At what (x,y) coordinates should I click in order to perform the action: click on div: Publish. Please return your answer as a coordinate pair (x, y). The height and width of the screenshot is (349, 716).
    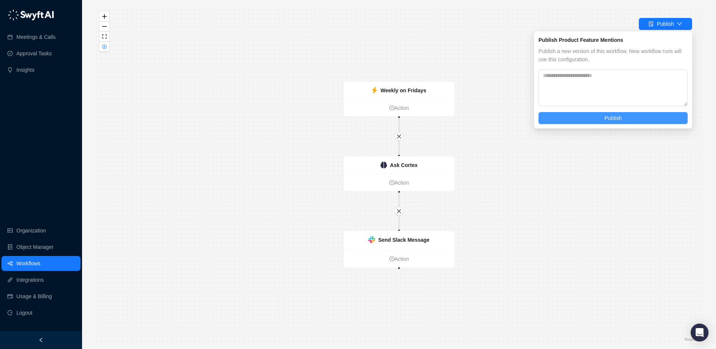
    Looking at the image, I should click on (666, 24).